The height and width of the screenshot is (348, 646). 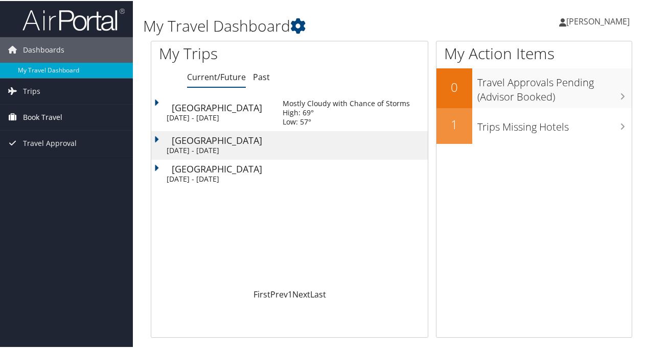 What do you see at coordinates (346, 103) in the screenshot?
I see `div: Mostly Cloudy with Chance of Storms` at bounding box center [346, 103].